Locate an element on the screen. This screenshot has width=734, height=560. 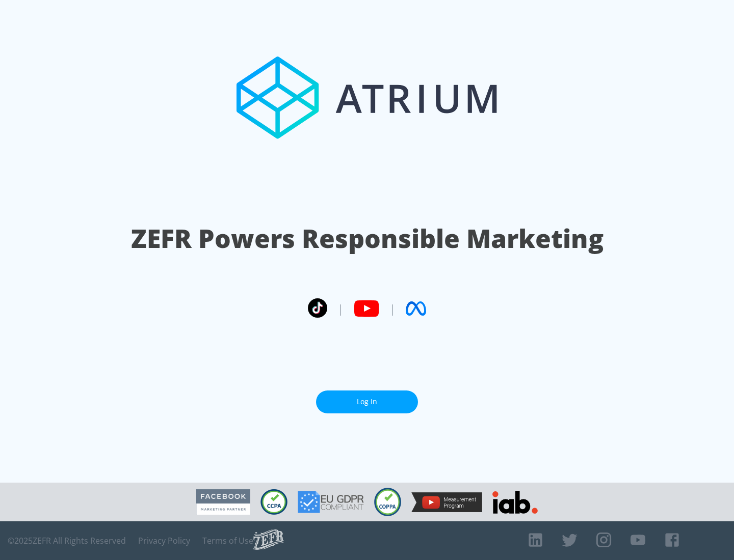
span: © 2025 ZEFR All Rights Reserved is located at coordinates (67, 541).